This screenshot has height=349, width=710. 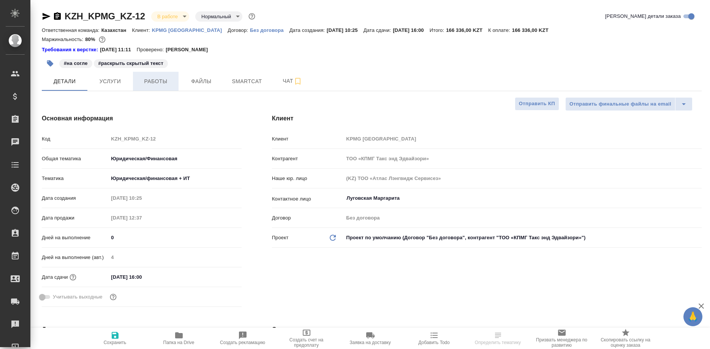 I want to click on p: Проверено:, so click(x=151, y=50).